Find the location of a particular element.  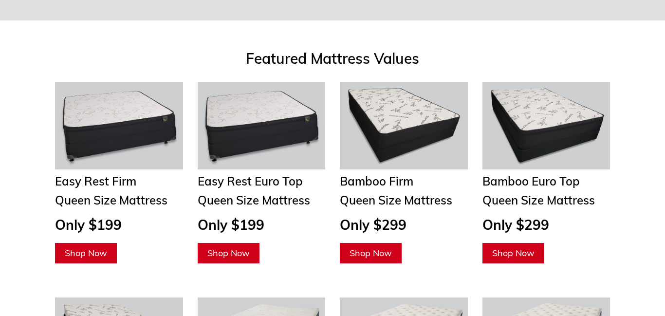

span: Bamboo Firm is located at coordinates (376, 181).